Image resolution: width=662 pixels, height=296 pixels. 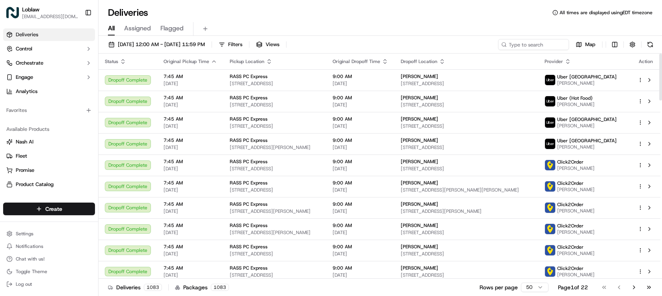 I want to click on a: Product Catalog, so click(x=49, y=184).